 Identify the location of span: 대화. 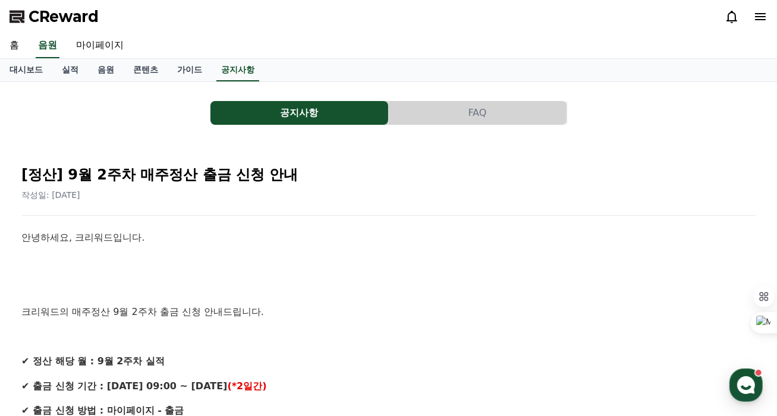
(116, 341).